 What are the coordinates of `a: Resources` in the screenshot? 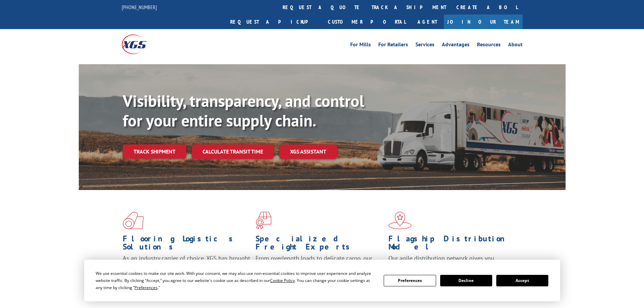 It's located at (489, 45).